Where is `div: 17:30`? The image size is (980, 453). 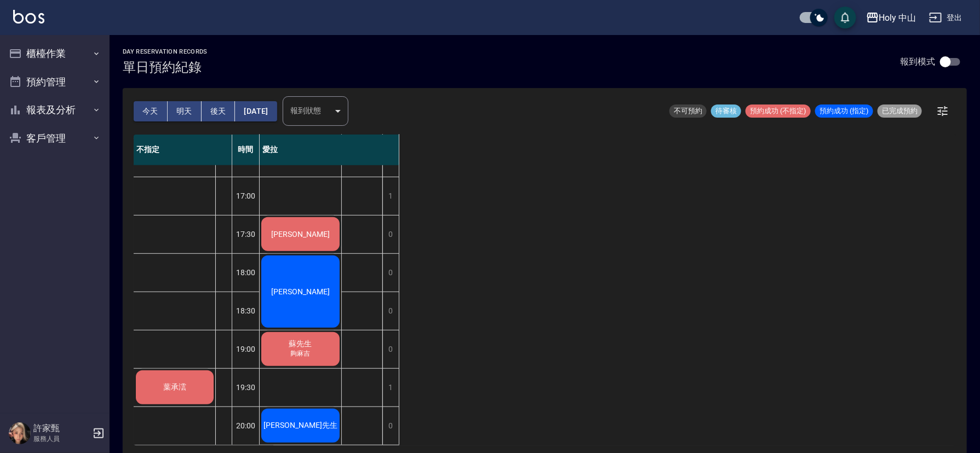
div: 17:30 is located at coordinates (246, 235).